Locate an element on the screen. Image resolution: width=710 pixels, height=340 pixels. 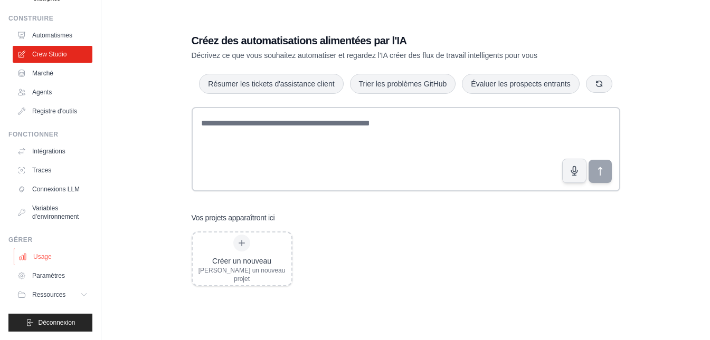
font: Construire is located at coordinates (31, 18).